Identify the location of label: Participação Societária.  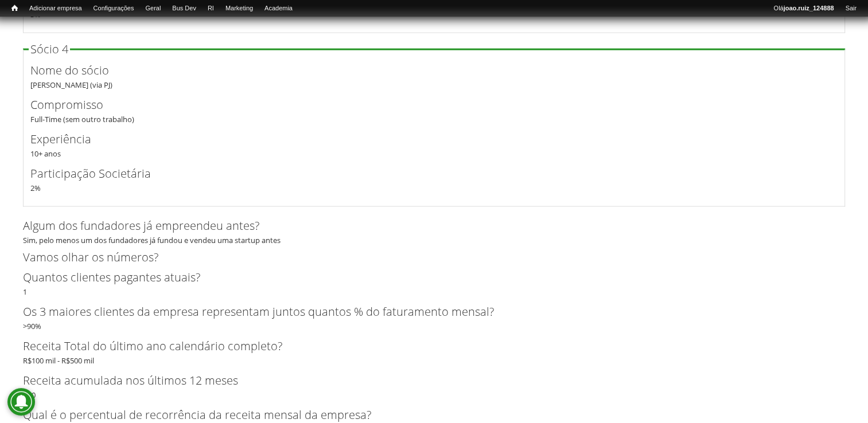
(425, 173).